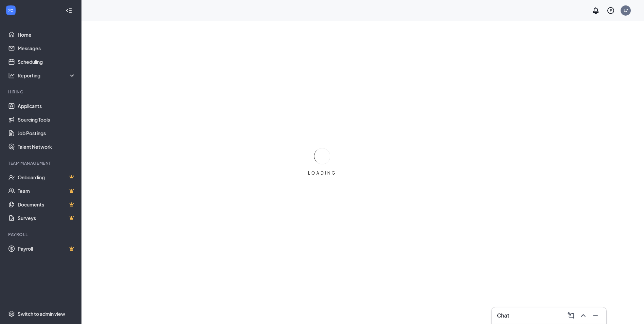  I want to click on button: ChevronUp, so click(583, 315).